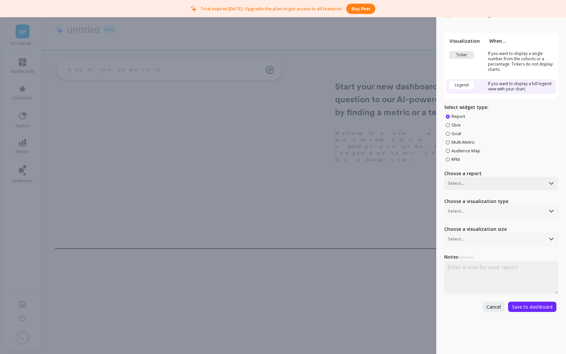 Image resolution: width=566 pixels, height=354 pixels. I want to click on span: Report, so click(458, 116).